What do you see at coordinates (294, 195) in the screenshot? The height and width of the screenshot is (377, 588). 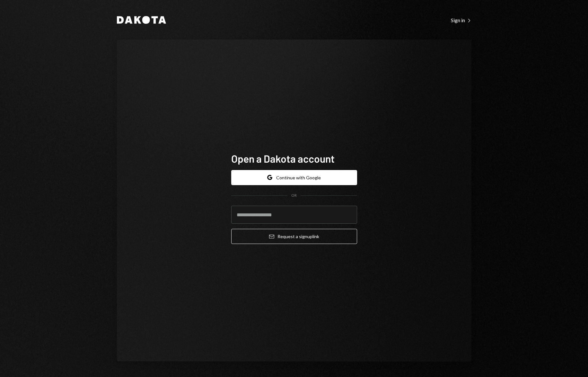 I see `div: OR` at bounding box center [294, 195].